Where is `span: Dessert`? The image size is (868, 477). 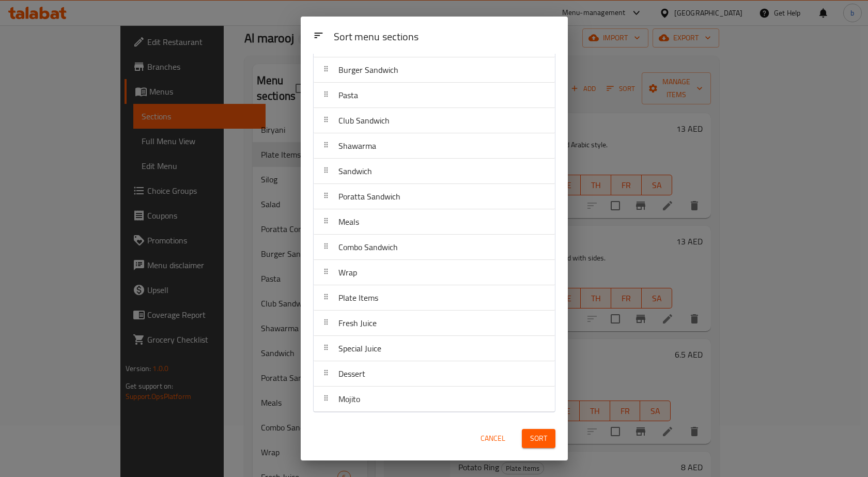 span: Dessert is located at coordinates (351, 373).